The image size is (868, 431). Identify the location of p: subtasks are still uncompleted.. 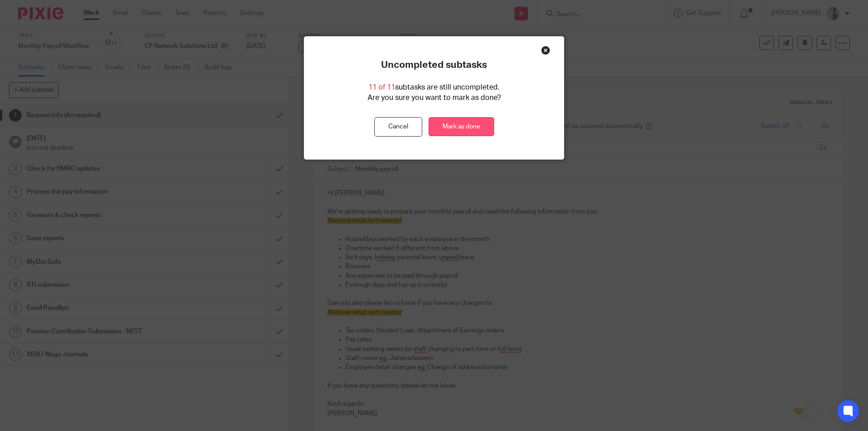
(434, 87).